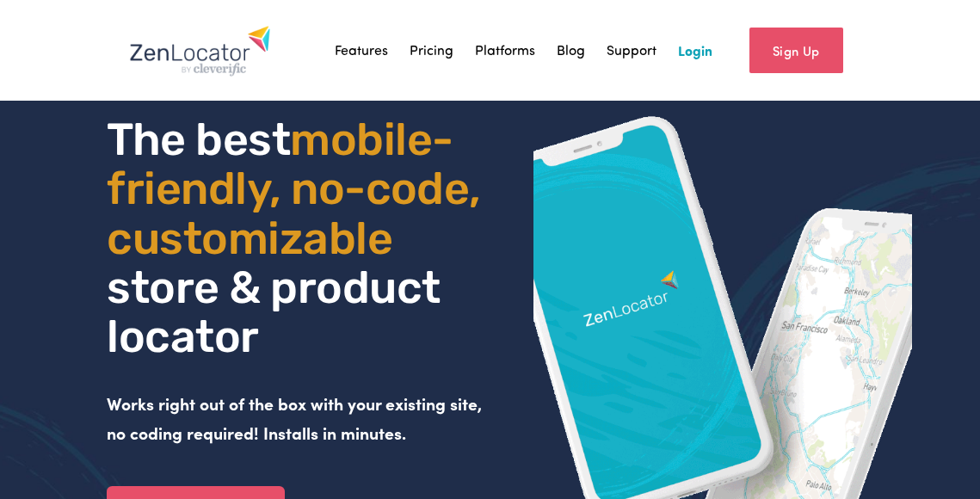 This screenshot has width=980, height=499. I want to click on a: Pricing, so click(431, 50).